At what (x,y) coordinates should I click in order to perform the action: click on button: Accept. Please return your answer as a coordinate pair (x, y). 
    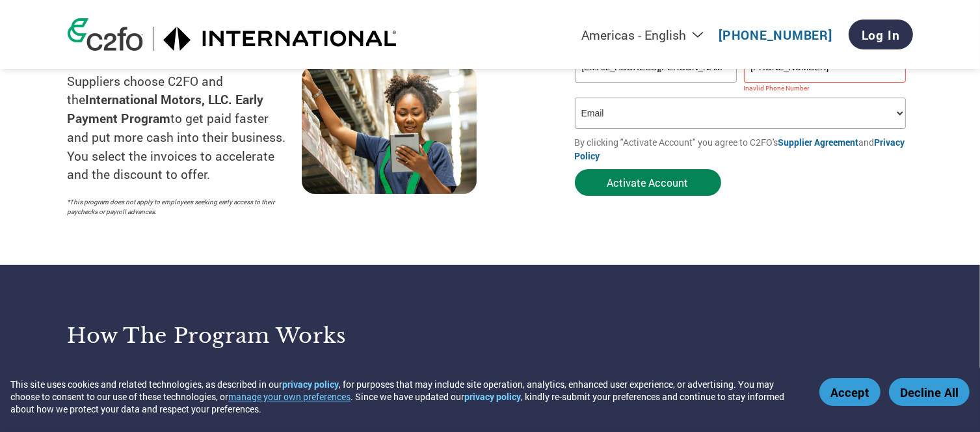
    Looking at the image, I should click on (850, 392).